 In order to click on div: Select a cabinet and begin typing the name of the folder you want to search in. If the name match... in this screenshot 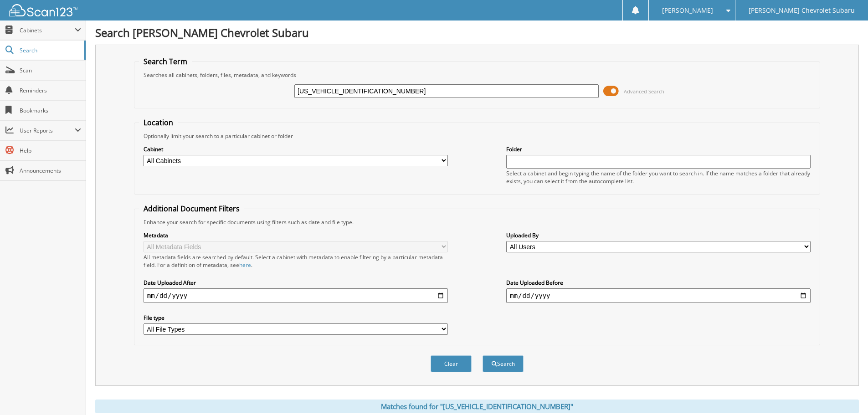, I will do `click(658, 178)`.